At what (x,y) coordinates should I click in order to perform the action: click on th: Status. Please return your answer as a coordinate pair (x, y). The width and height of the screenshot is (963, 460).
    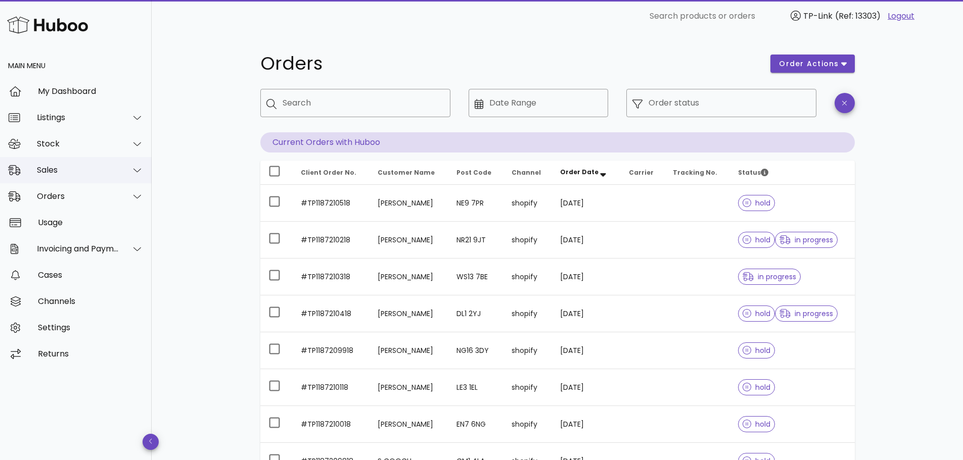
    Looking at the image, I should click on (792, 173).